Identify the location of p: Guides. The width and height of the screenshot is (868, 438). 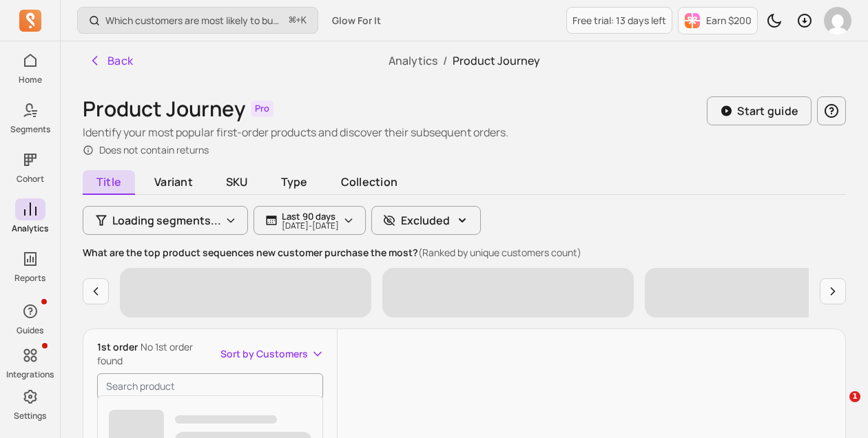
(30, 330).